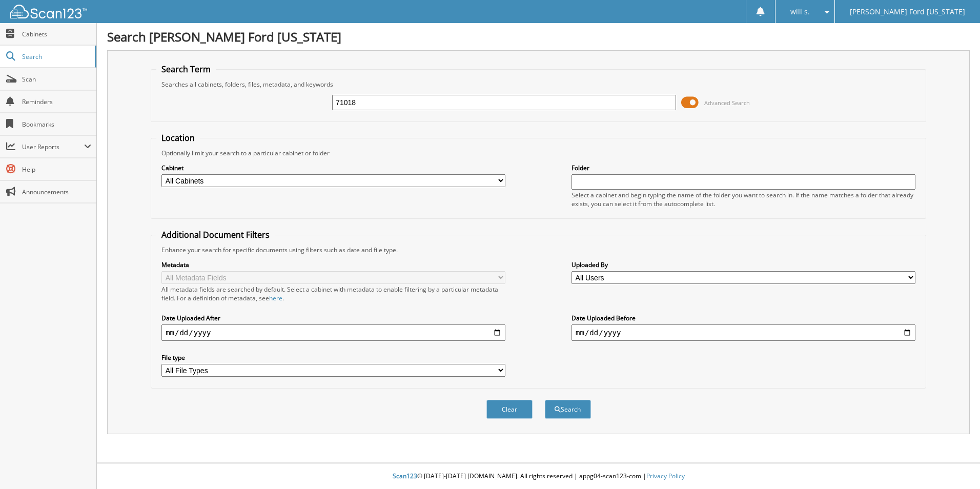 This screenshot has width=980, height=489. What do you see at coordinates (538, 152) in the screenshot?
I see `div: Optionally limit your search to a particular cabinet or folder` at bounding box center [538, 152].